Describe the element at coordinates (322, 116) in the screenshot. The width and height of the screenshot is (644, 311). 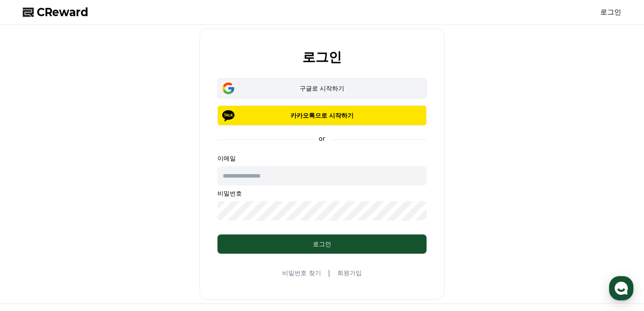
I see `button: 카카오톡으로 시작하기` at that location.